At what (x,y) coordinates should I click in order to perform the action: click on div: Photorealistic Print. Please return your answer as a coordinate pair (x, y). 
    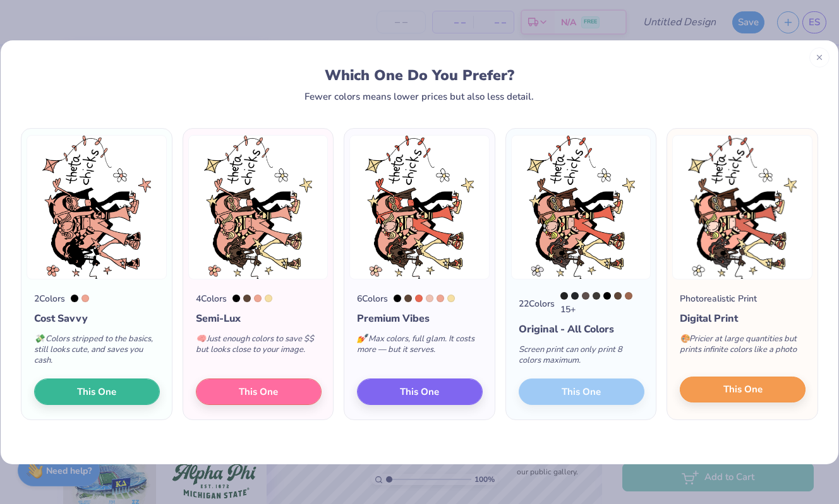
    Looking at the image, I should click on (718, 299).